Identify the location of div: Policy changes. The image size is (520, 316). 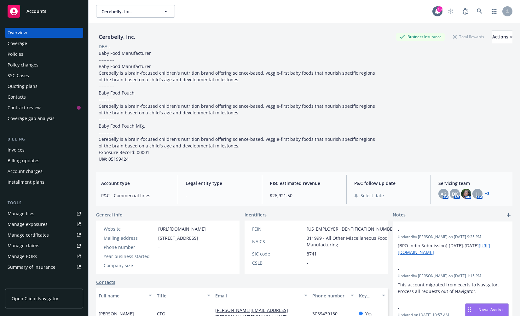
(23, 65).